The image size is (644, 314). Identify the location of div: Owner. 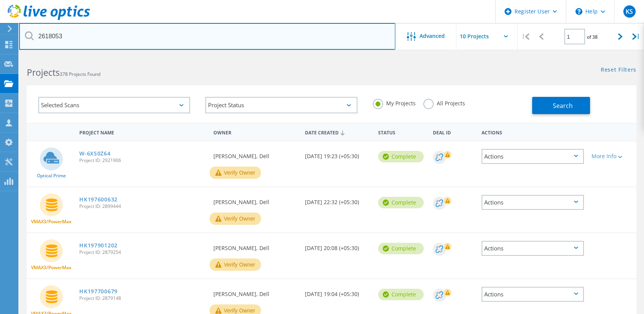
(255, 131).